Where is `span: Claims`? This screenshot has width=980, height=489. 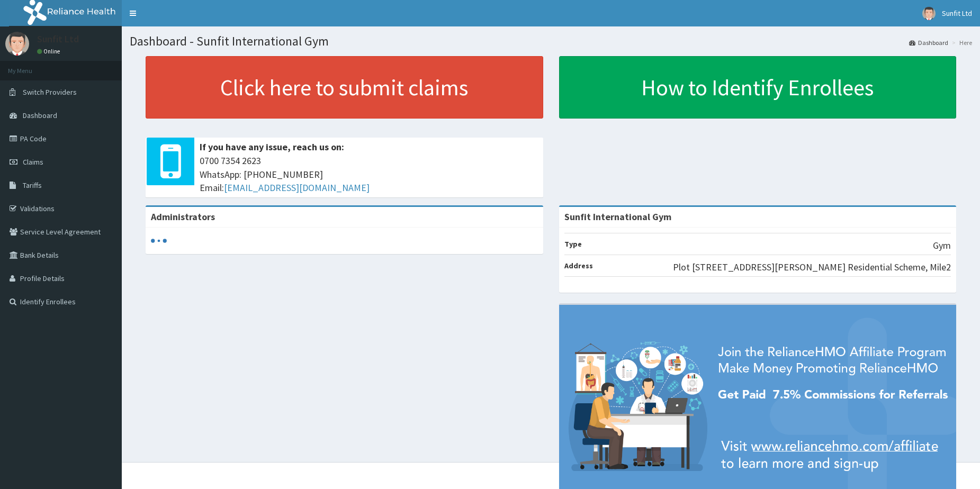 span: Claims is located at coordinates (33, 162).